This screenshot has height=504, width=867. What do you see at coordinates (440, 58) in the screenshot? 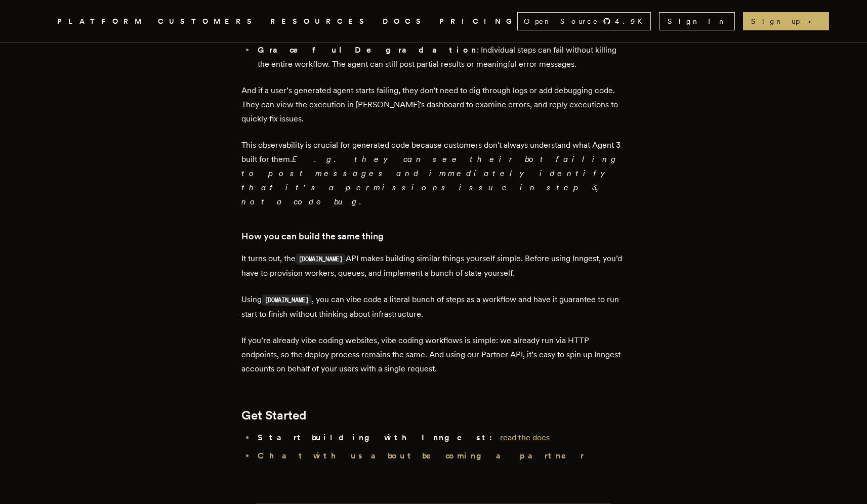
I see `li: : Individual steps can fail without killing the entire workflow. The agent can still post partial...` at bounding box center [440, 58].